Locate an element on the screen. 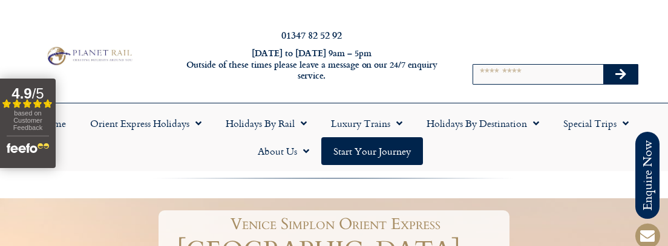 This screenshot has width=668, height=246. a: Orient Express Holidays is located at coordinates (146, 123).